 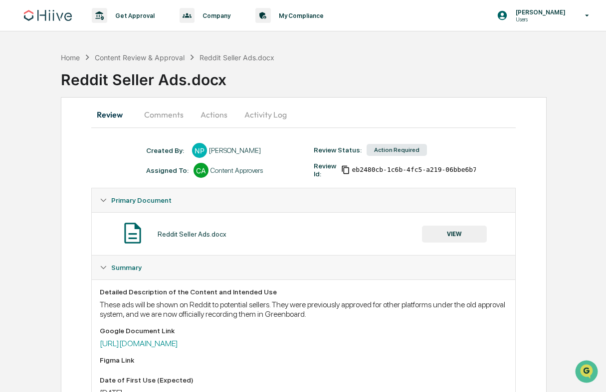 What do you see at coordinates (41, 150) in the screenshot?
I see `span: Data Lookup` at bounding box center [41, 150].